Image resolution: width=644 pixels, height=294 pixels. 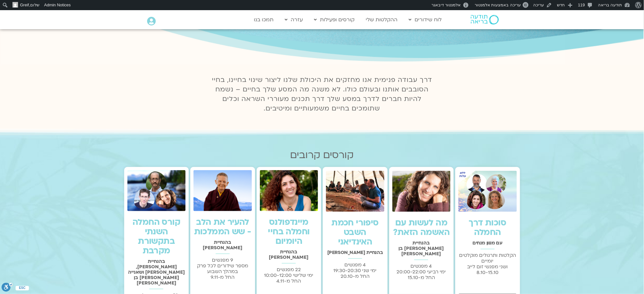 I want to click on h2: עם מגוון מנחים, so click(x=488, y=243).